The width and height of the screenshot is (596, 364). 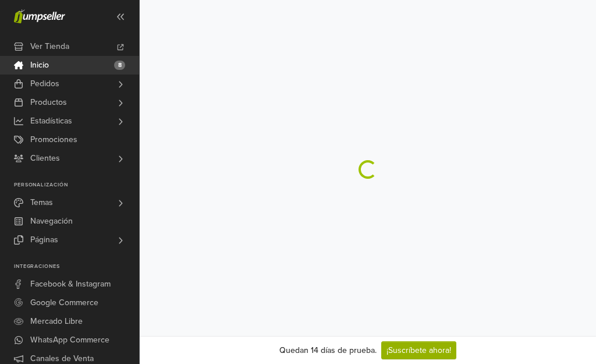 What do you see at coordinates (51, 121) in the screenshot?
I see `span: Estadísticas` at bounding box center [51, 121].